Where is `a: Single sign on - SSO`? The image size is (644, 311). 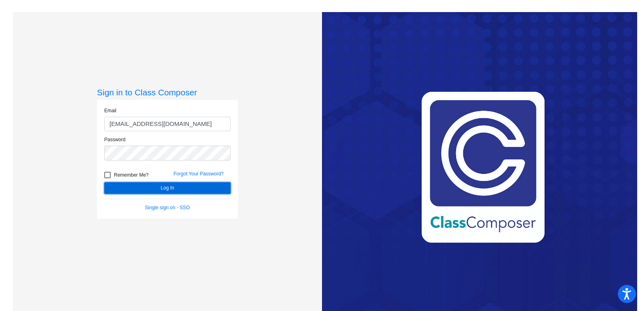
a: Single sign on - SSO is located at coordinates (167, 207).